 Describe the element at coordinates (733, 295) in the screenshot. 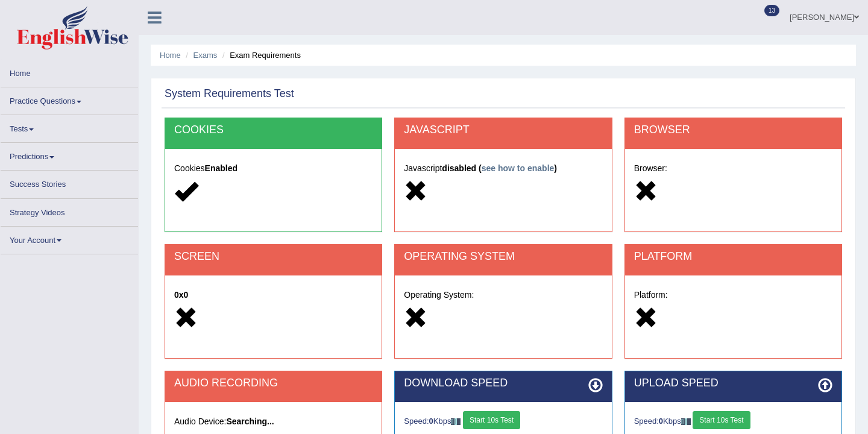

I see `h5: Platform:` at that location.